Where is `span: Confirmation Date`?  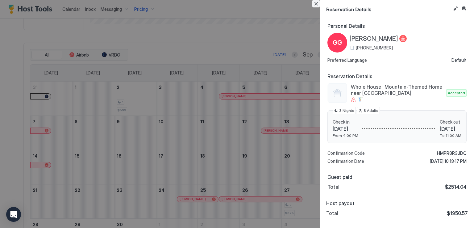
span: Confirmation Date is located at coordinates (345, 161).